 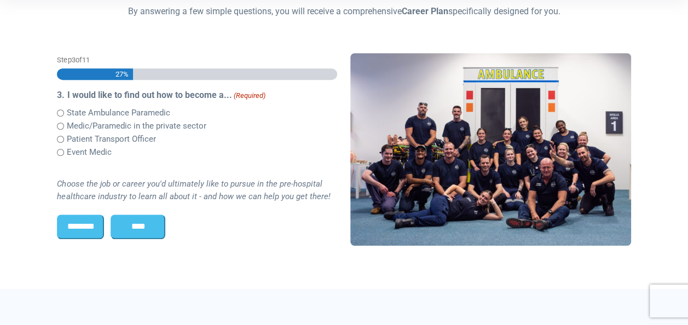 I want to click on label: Patient Transport Officer, so click(x=111, y=139).